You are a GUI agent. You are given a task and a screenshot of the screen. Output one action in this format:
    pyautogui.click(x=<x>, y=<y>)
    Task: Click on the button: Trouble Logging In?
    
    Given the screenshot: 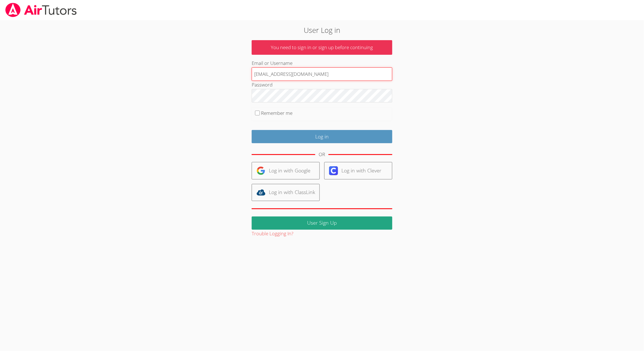 What is the action you would take?
    pyautogui.click(x=273, y=234)
    